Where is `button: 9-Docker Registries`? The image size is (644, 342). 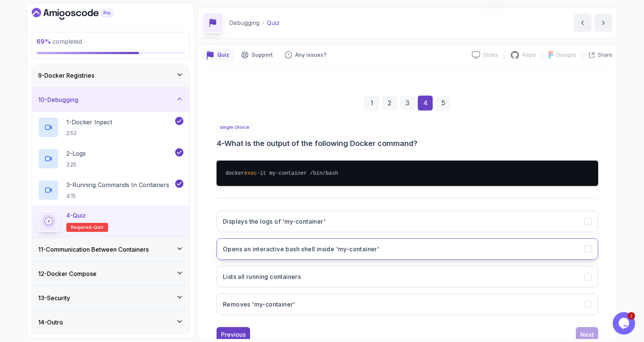
button: 9-Docker Registries is located at coordinates (110, 75).